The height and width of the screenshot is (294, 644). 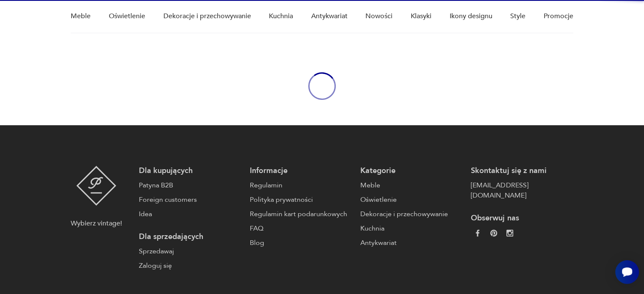 What do you see at coordinates (190, 251) in the screenshot?
I see `a: Sprzedawaj` at bounding box center [190, 251].